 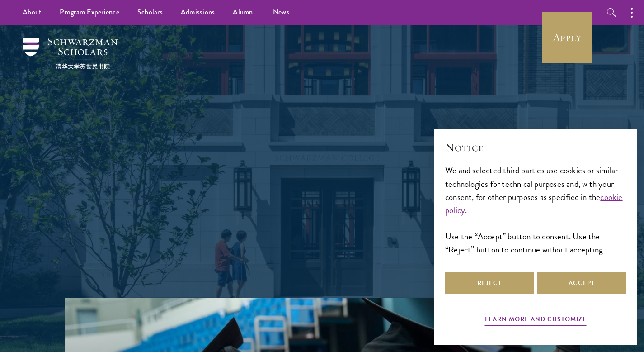 What do you see at coordinates (582, 283) in the screenshot?
I see `button: Accept` at bounding box center [582, 283].